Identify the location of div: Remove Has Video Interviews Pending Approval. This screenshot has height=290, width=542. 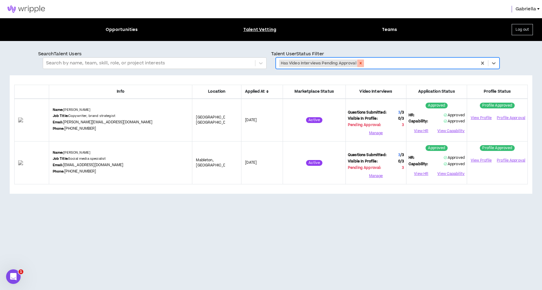
(361, 63).